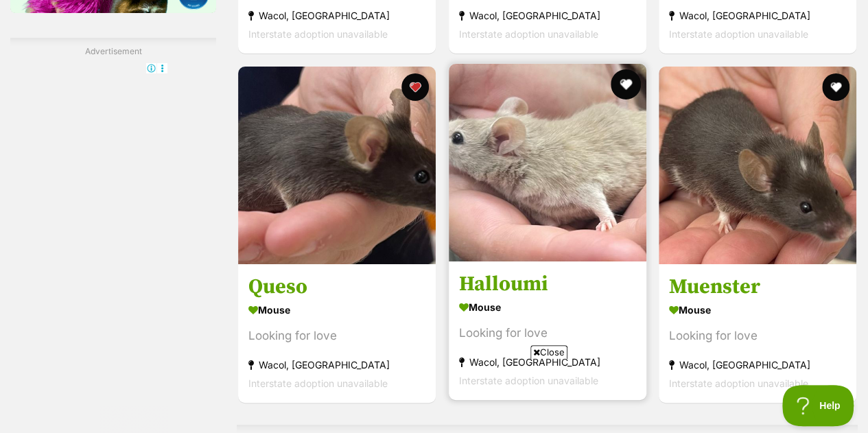 The image size is (868, 433). I want to click on img: Muenster - Mouse, so click(758, 165).